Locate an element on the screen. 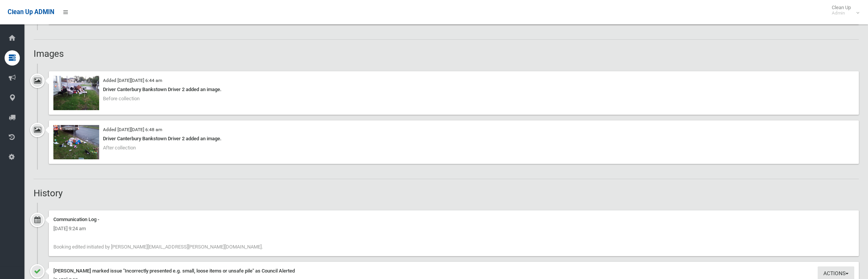  div: Communication Log - is located at coordinates (454, 220).